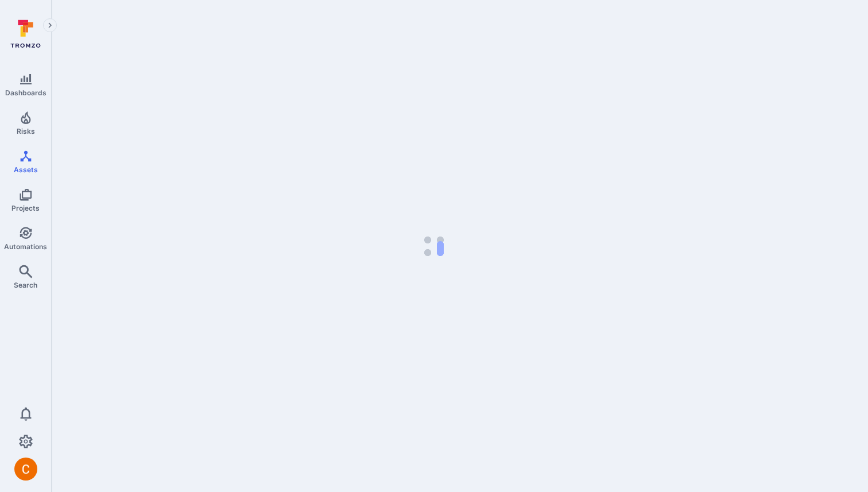 The height and width of the screenshot is (492, 868). What do you see at coordinates (26, 169) in the screenshot?
I see `span: Assets` at bounding box center [26, 169].